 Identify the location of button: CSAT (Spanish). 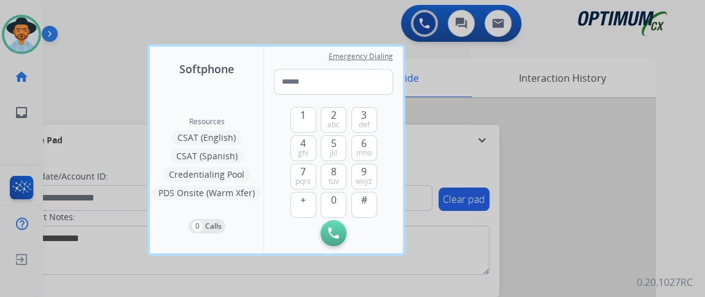
(207, 156).